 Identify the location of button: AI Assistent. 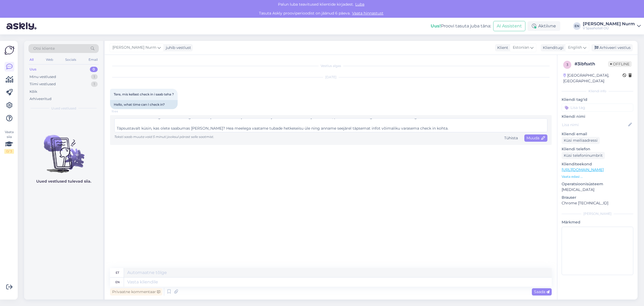
(509, 26).